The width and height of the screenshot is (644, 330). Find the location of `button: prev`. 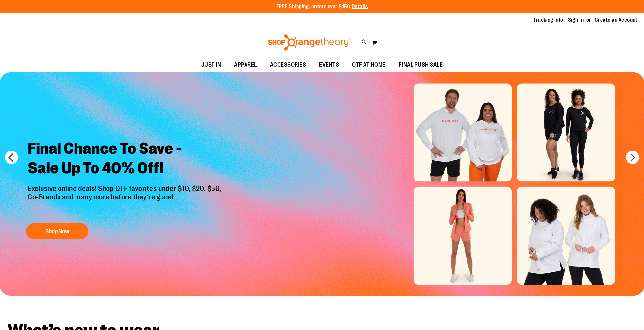

button: prev is located at coordinates (11, 158).